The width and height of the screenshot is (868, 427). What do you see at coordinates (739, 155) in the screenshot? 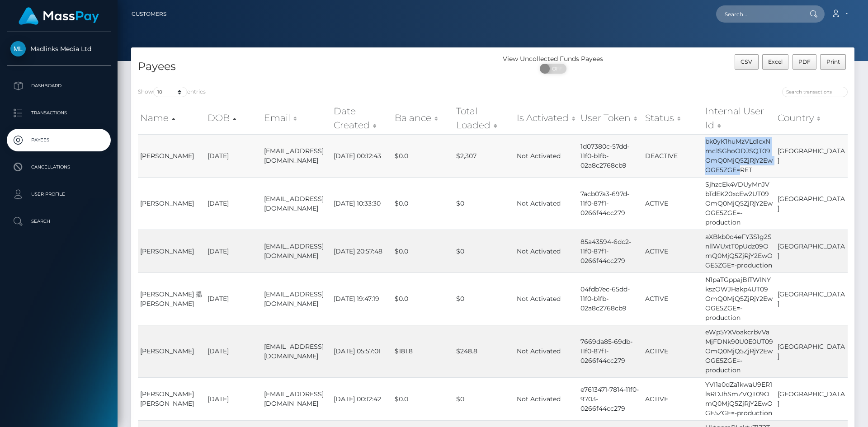
I see `td: bk0yK1huMzVLdlcxNmc1SGhoODJSQT09OmQ0MjQ5ZjRjY2EwOGE5ZGE=RET` at bounding box center [739, 155].